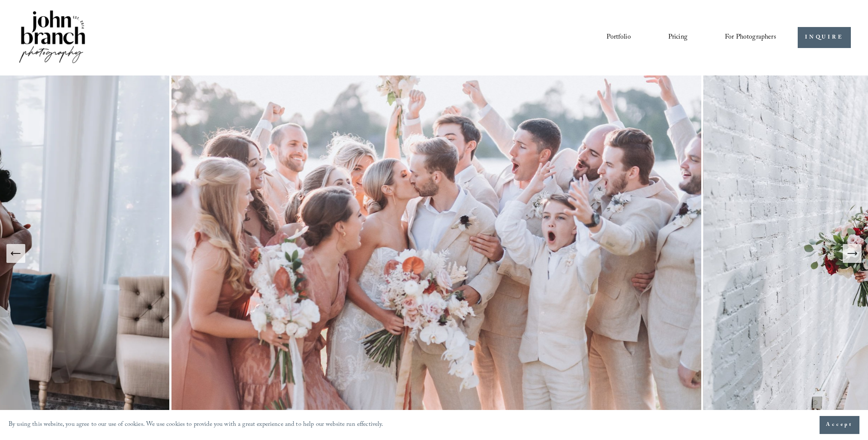 The height and width of the screenshot is (440, 868). Describe the element at coordinates (839, 425) in the screenshot. I see `button: Accept` at that location.